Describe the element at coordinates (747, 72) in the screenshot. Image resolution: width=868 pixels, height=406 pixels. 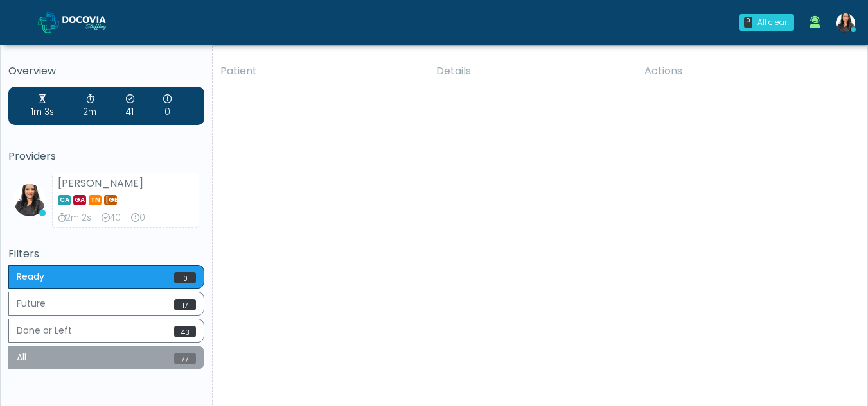
I see `th: Actions` at that location.